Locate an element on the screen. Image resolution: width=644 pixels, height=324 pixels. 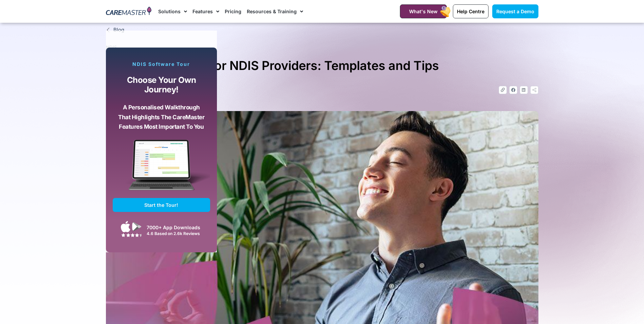
span: Blog is located at coordinates (118, 30).